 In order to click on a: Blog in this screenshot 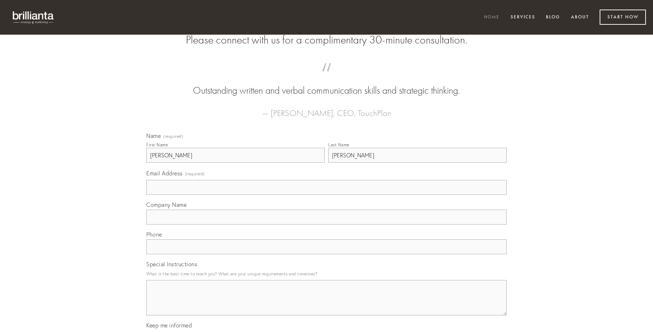, I will do `click(553, 17)`.